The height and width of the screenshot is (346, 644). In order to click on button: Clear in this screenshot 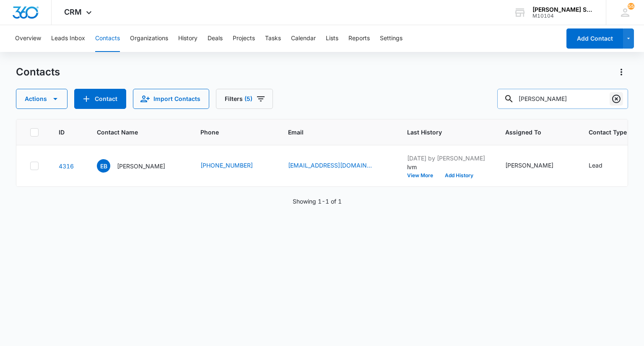, I will do `click(616, 99)`.